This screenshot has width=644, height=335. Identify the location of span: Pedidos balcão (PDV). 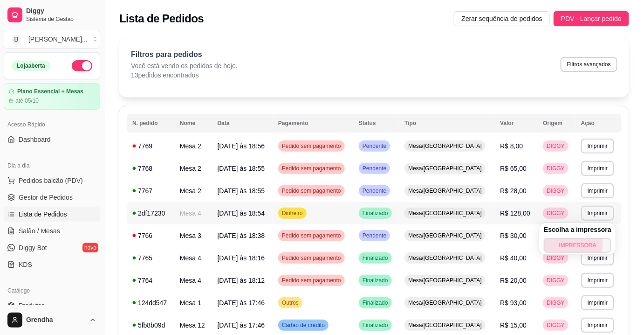
(51, 181).